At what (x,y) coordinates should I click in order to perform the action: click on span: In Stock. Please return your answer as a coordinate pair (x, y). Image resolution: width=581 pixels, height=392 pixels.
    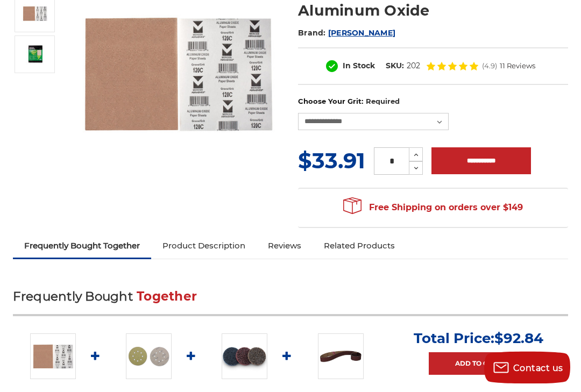
    Looking at the image, I should click on (359, 66).